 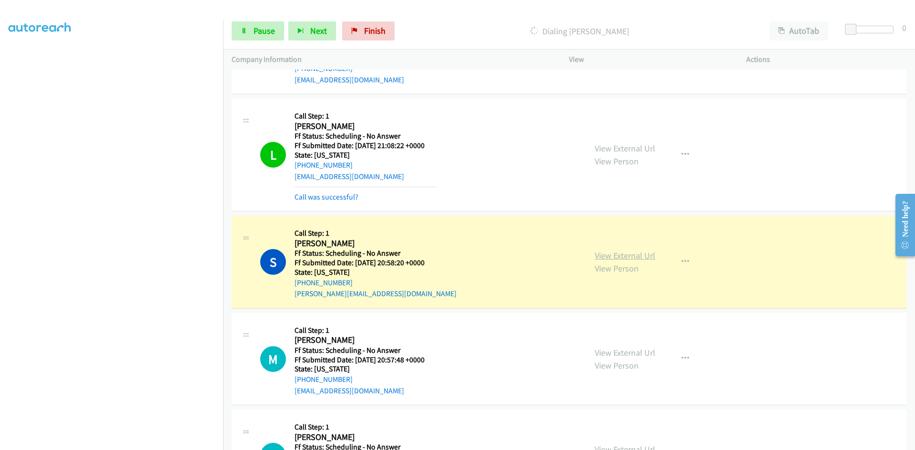 What do you see at coordinates (904, 28) in the screenshot?
I see `div: 0` at bounding box center [904, 28].